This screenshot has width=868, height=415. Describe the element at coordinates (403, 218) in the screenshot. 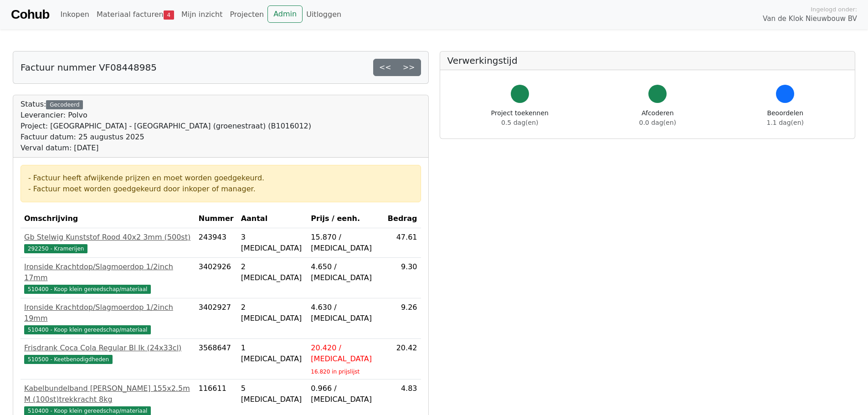

I see `th: Bedrag` at that location.